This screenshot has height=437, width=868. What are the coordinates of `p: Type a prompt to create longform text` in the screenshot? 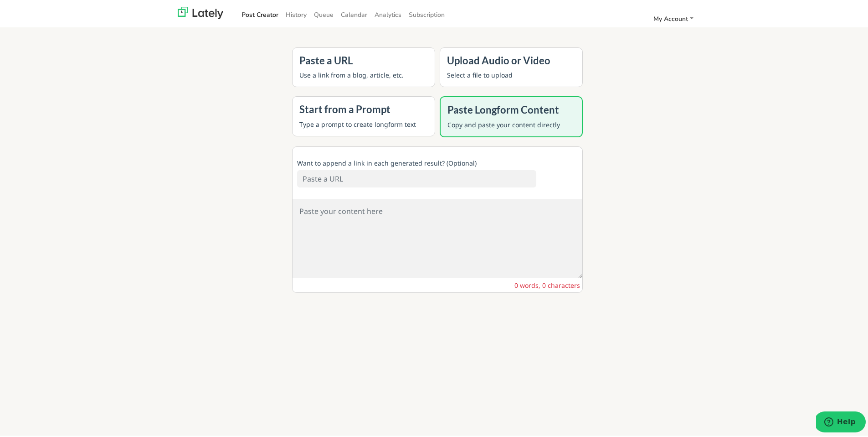 It's located at (364, 122).